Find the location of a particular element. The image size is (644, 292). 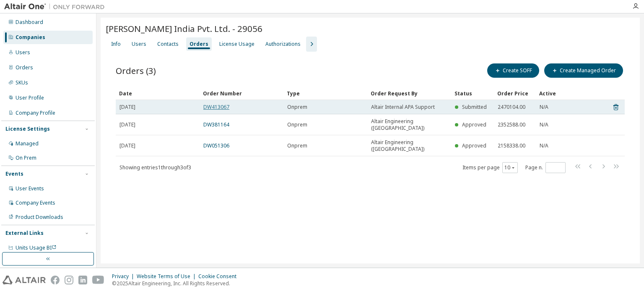

div: Companies is located at coordinates (30, 37).